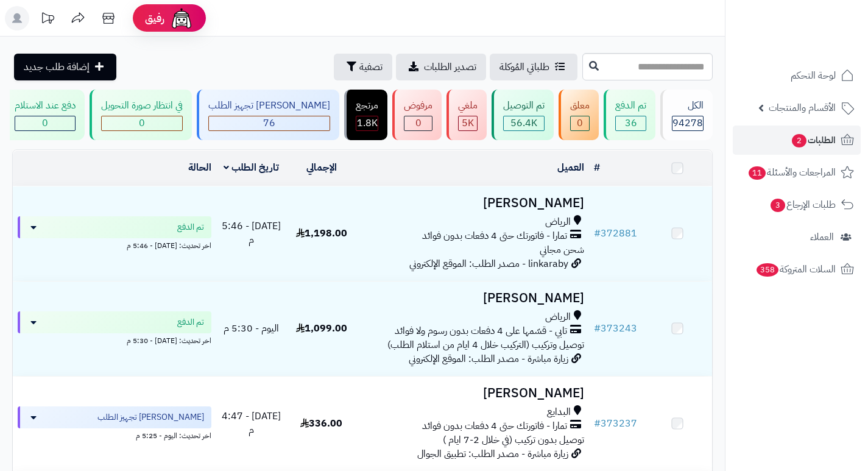 The width and height of the screenshot is (868, 471). I want to click on span: 56.4K, so click(524, 123).